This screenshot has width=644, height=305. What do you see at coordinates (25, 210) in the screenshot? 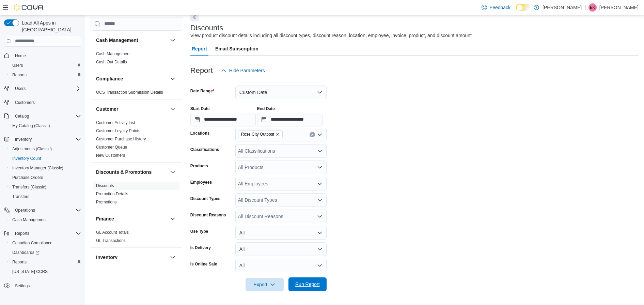
I see `button: Operations` at bounding box center [25, 210].